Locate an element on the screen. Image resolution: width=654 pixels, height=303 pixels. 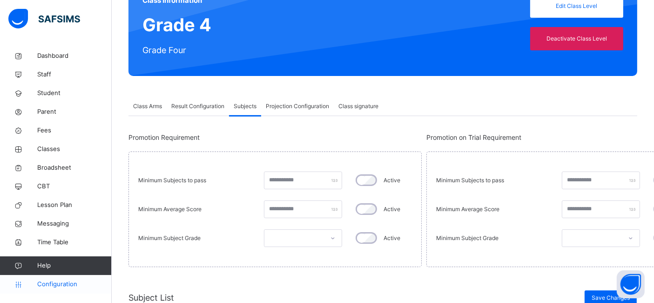
span: Deactivate Class Level is located at coordinates (577, 39).